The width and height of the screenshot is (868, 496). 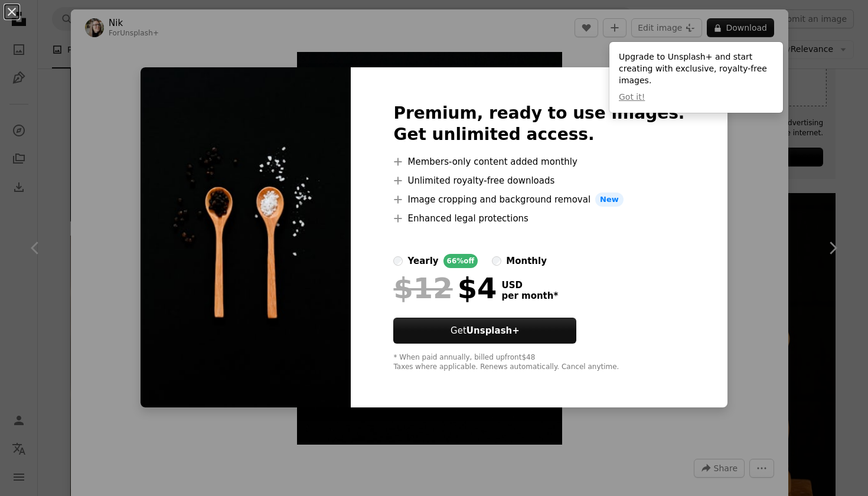 What do you see at coordinates (423, 261) in the screenshot?
I see `div: yearly` at bounding box center [423, 261].